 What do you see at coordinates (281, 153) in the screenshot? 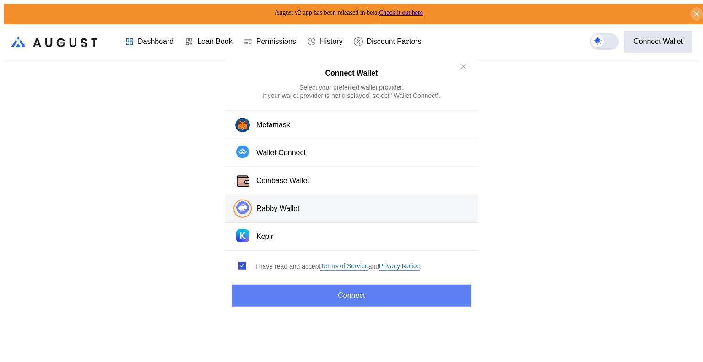
I see `div: Wallet Connect` at bounding box center [281, 153].